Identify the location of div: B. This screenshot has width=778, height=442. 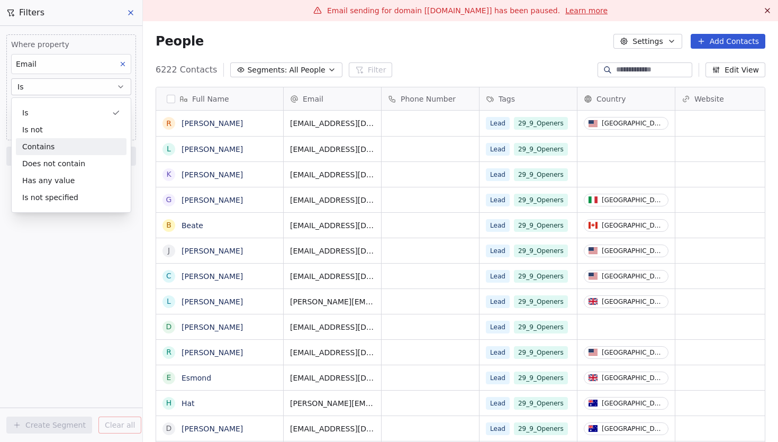
(169, 225).